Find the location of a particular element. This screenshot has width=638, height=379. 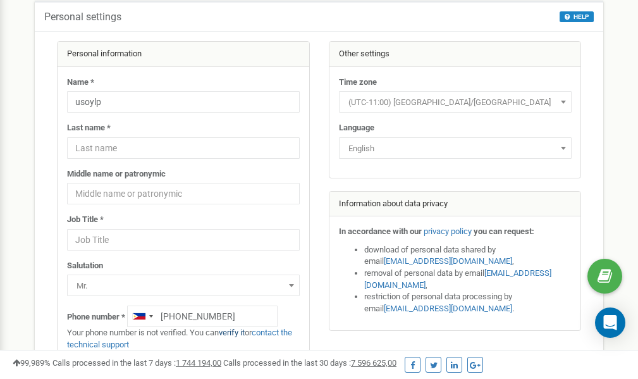

input: Name is located at coordinates (183, 102).